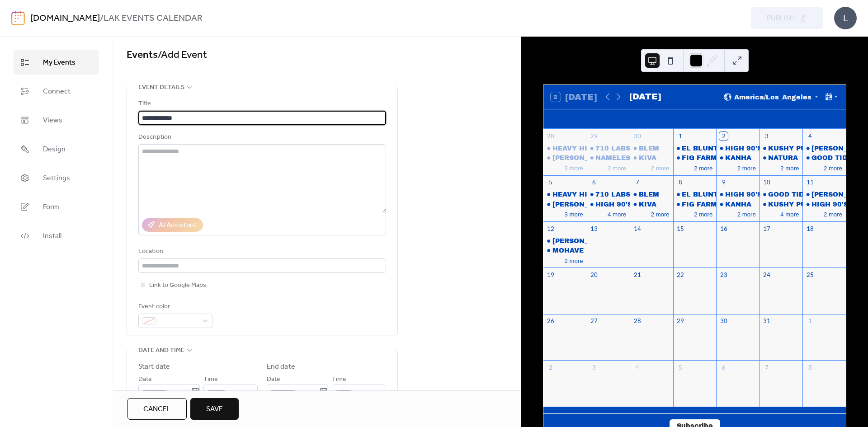 Image resolution: width=868 pixels, height=427 pixels. What do you see at coordinates (723, 275) in the screenshot?
I see `div: 23` at bounding box center [723, 275].